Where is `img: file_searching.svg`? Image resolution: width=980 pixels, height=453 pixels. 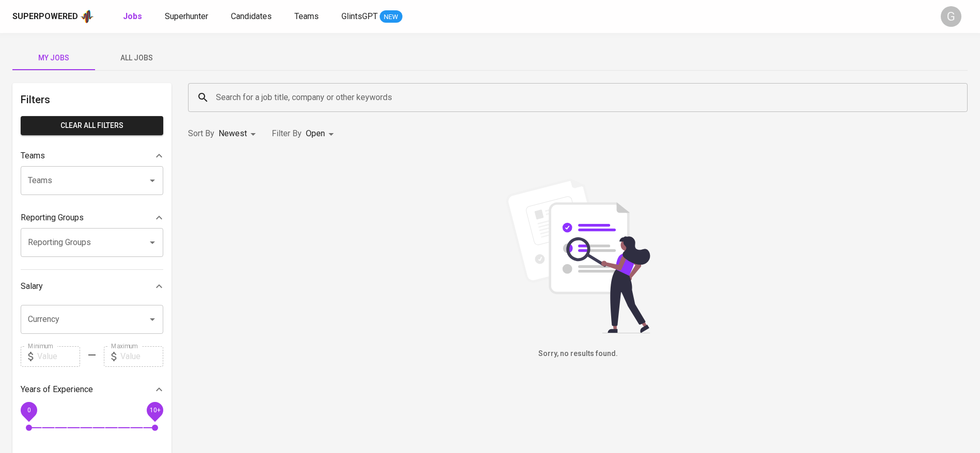 img: file_searching.svg is located at coordinates (578, 256).